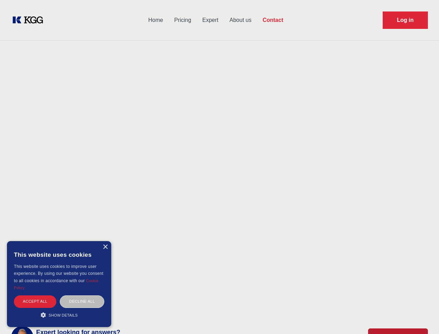 This screenshot has width=439, height=334. Describe the element at coordinates (59, 315) in the screenshot. I see `div: Show details` at that location.